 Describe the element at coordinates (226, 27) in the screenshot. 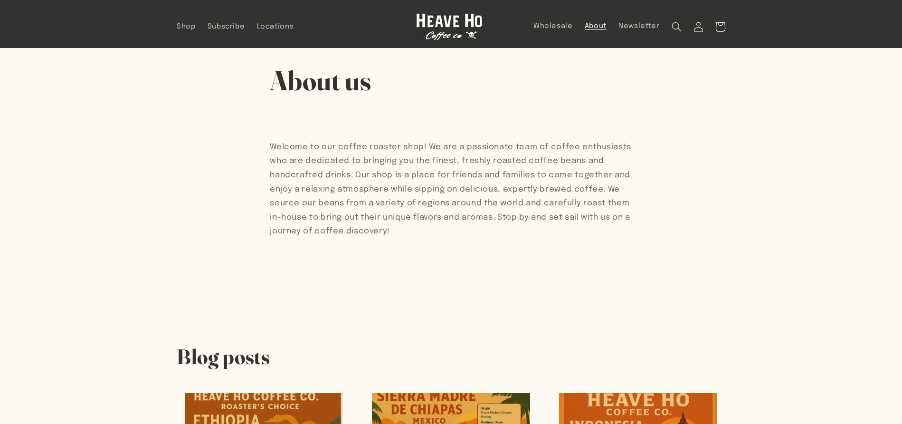

I see `span: Subscribe` at that location.